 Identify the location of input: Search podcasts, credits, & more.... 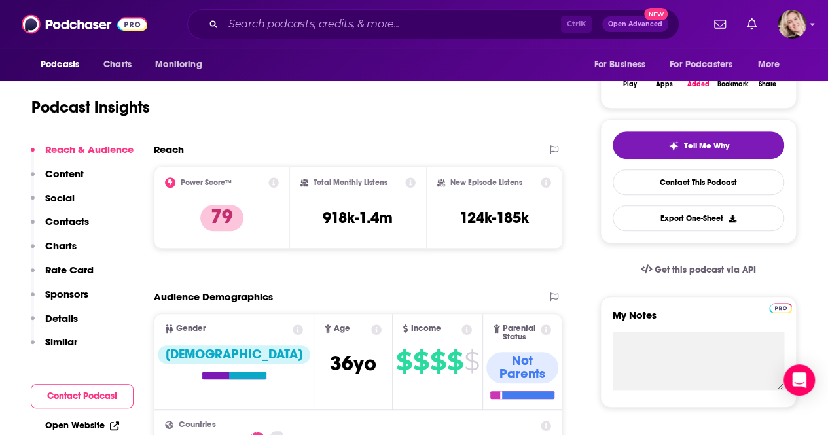
(392, 24).